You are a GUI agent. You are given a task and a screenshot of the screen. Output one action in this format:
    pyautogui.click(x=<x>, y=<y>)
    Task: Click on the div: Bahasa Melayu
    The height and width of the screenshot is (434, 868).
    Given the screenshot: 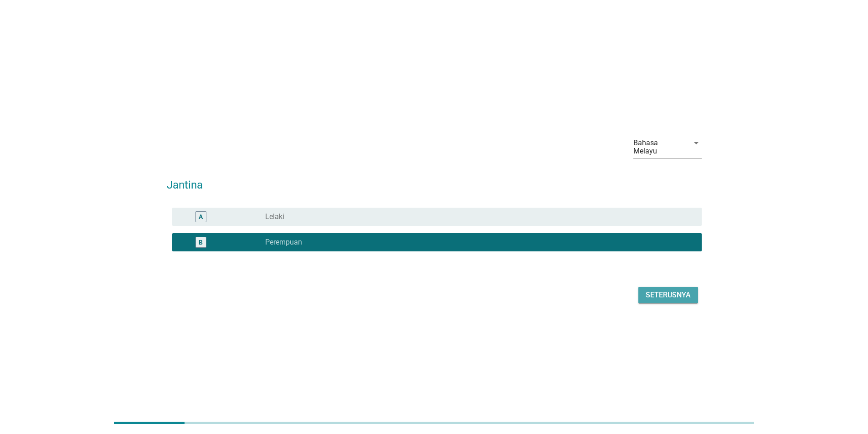 What is the action you would take?
    pyautogui.click(x=658, y=147)
    